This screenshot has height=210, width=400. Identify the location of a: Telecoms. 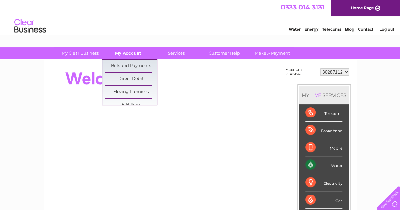
(331, 29).